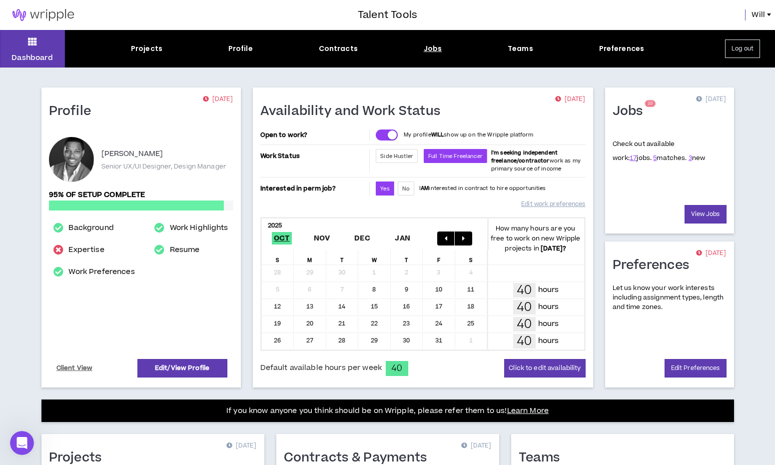 This screenshot has width=775, height=465. Describe the element at coordinates (199, 228) in the screenshot. I see `a: Work Highlights` at that location.